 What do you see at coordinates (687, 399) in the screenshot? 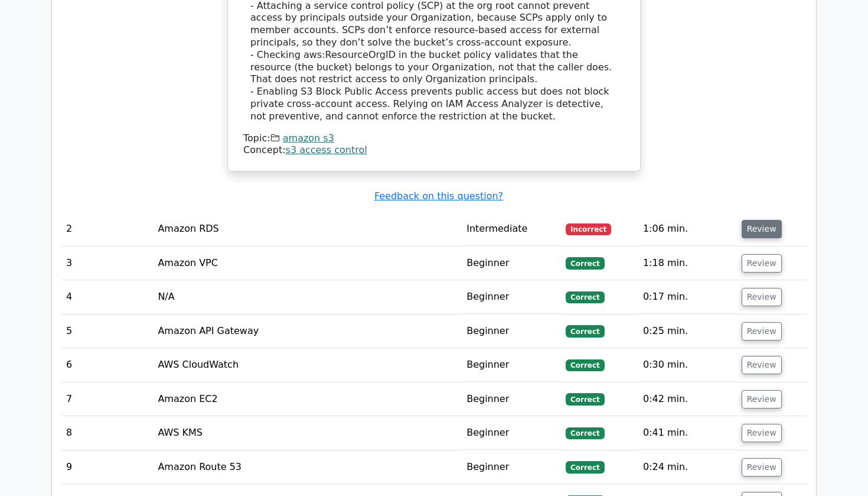
I see `td: 0:42 min.` at bounding box center [687, 399].